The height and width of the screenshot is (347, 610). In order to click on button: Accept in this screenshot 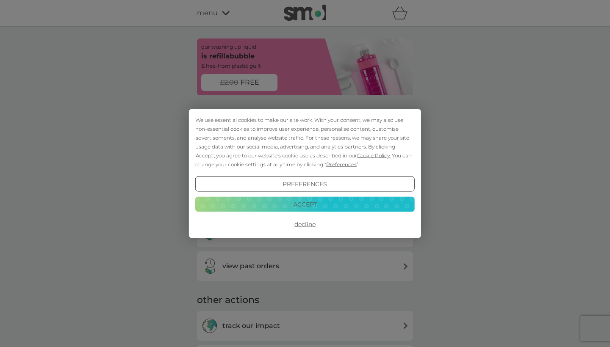, I will do `click(305, 204)`.